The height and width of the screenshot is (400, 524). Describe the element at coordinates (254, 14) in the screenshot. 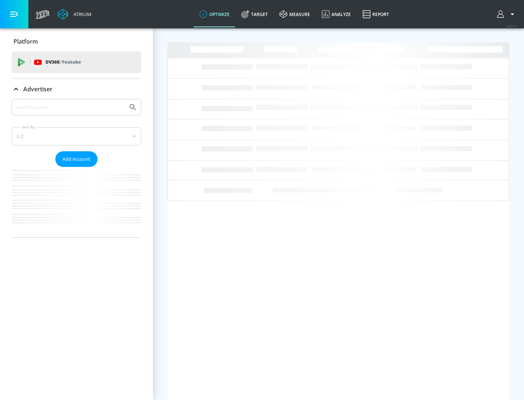

I see `a: Target` at that location.